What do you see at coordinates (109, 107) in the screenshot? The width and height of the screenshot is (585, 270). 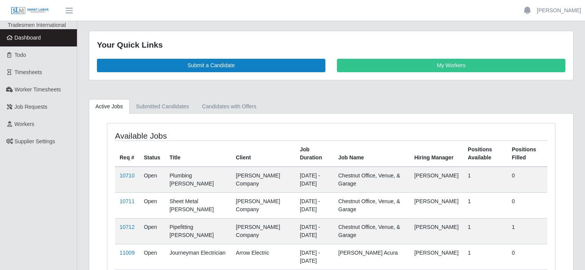 I see `a: Active Jobs` at bounding box center [109, 107].